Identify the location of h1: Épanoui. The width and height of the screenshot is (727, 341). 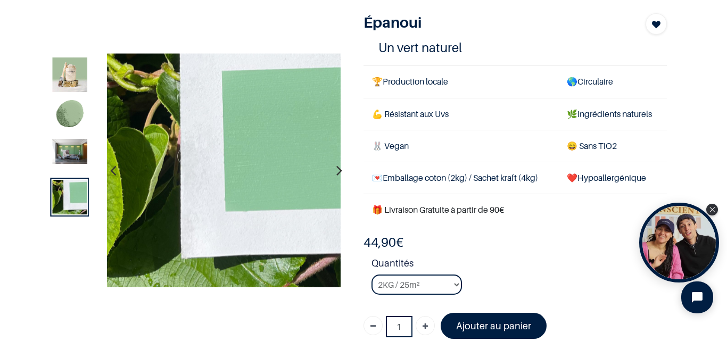
(492, 22).